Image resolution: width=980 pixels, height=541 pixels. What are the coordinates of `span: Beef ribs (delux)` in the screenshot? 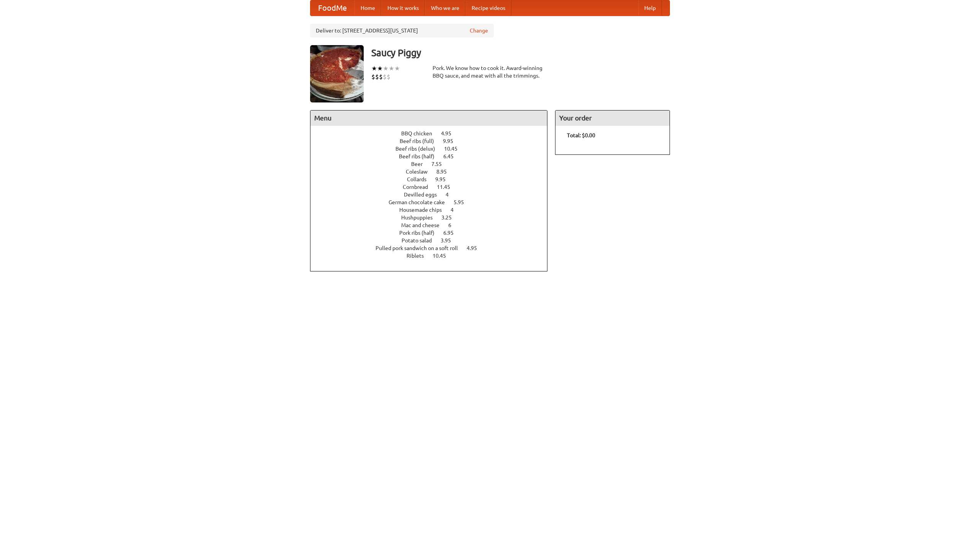 It's located at (419, 149).